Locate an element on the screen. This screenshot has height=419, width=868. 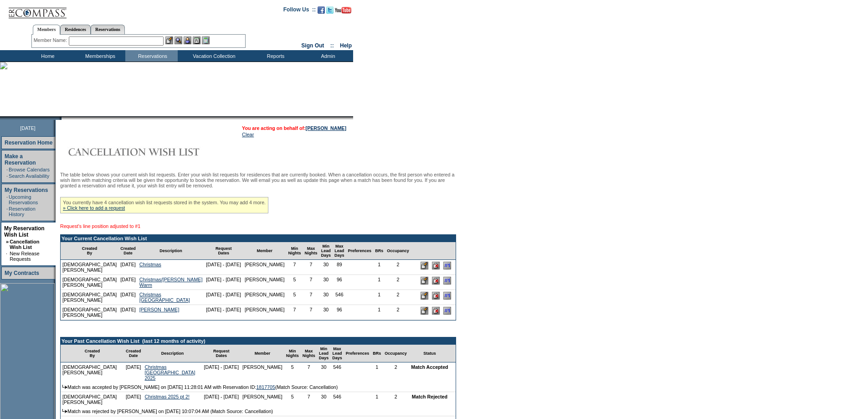
a: Christmas 2025 pt 2! is located at coordinates (167, 397).